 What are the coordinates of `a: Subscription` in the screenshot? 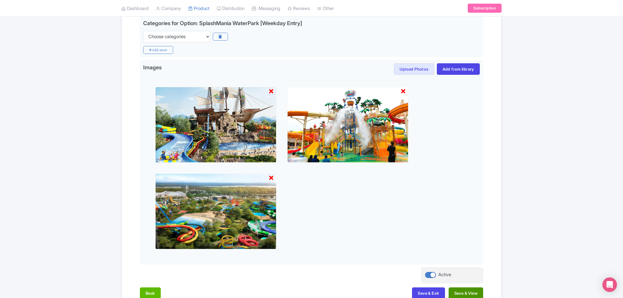 It's located at (484, 8).